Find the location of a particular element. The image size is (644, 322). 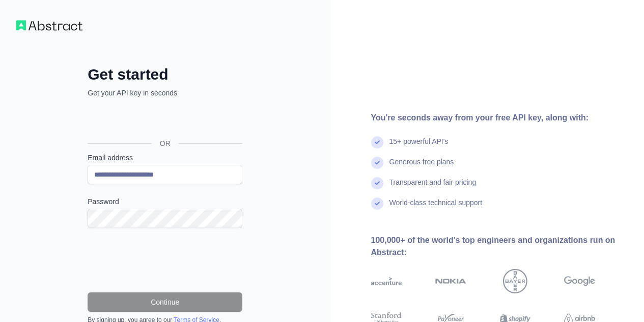

div: Generous free plans is located at coordinates (422, 167).